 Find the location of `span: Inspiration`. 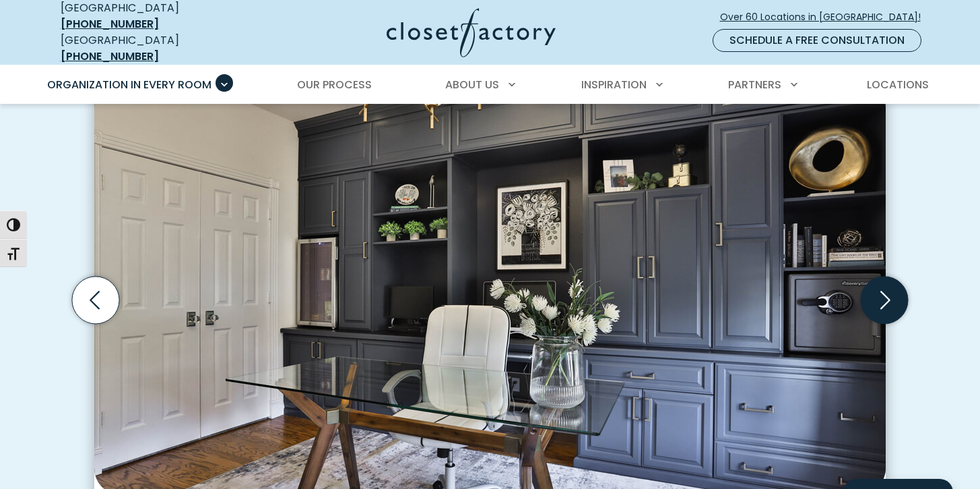

span: Inspiration is located at coordinates (614, 85).